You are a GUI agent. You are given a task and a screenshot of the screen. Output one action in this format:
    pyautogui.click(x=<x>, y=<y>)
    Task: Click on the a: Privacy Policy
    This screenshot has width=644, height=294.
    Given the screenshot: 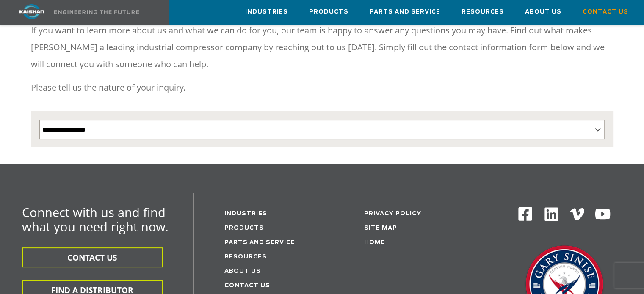 What is the action you would take?
    pyautogui.click(x=392, y=213)
    